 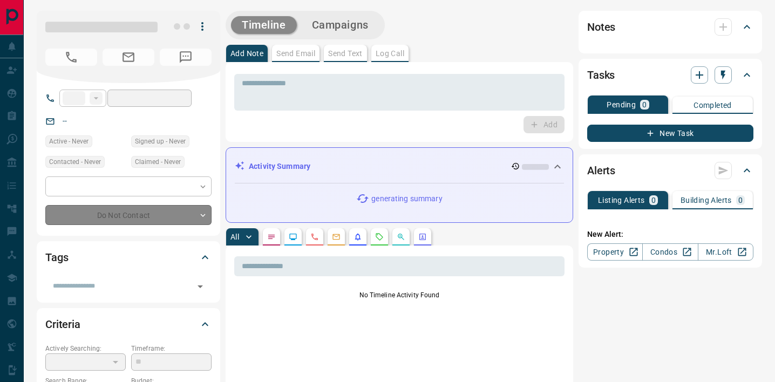 What do you see at coordinates (336, 237) in the screenshot?
I see `svg: Emails` at bounding box center [336, 237].